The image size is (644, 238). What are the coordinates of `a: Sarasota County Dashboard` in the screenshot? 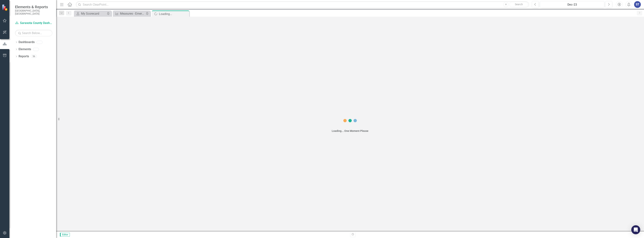 It's located at (34, 23).